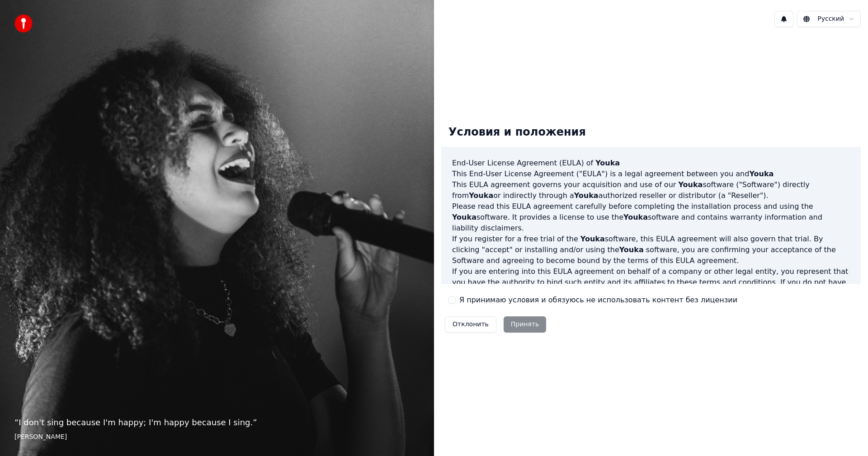 The width and height of the screenshot is (868, 456). What do you see at coordinates (651, 163) in the screenshot?
I see `h3: End-User License Agreement (EULA) of` at bounding box center [651, 163].